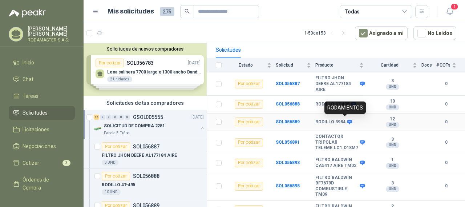 Image resolution: width=465 pixels, height=207 pixels. I want to click on div: 14, so click(96, 117).